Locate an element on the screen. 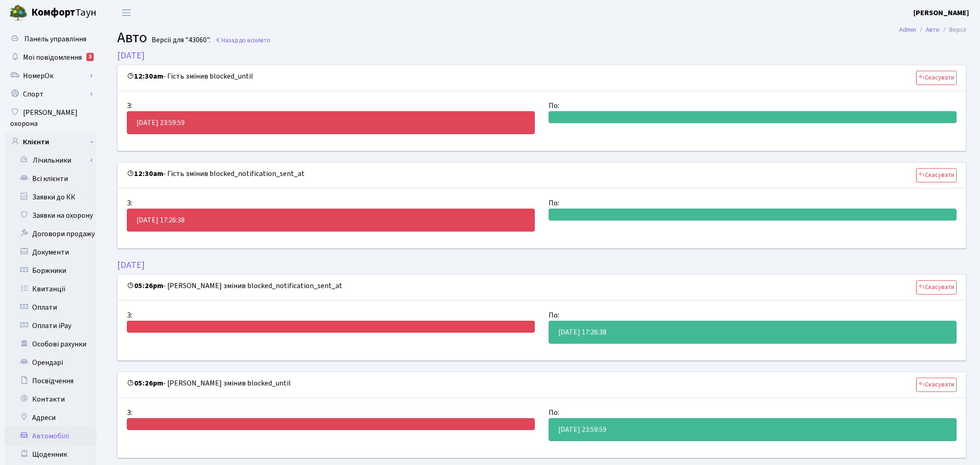 The width and height of the screenshot is (980, 465). a: Посвідчення is located at coordinates (51, 381).